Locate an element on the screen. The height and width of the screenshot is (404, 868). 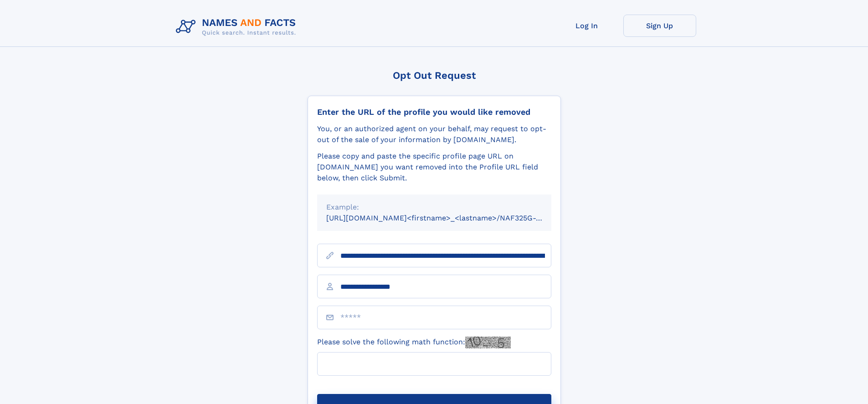
img: Logo Names and Facts is located at coordinates (238, 27).